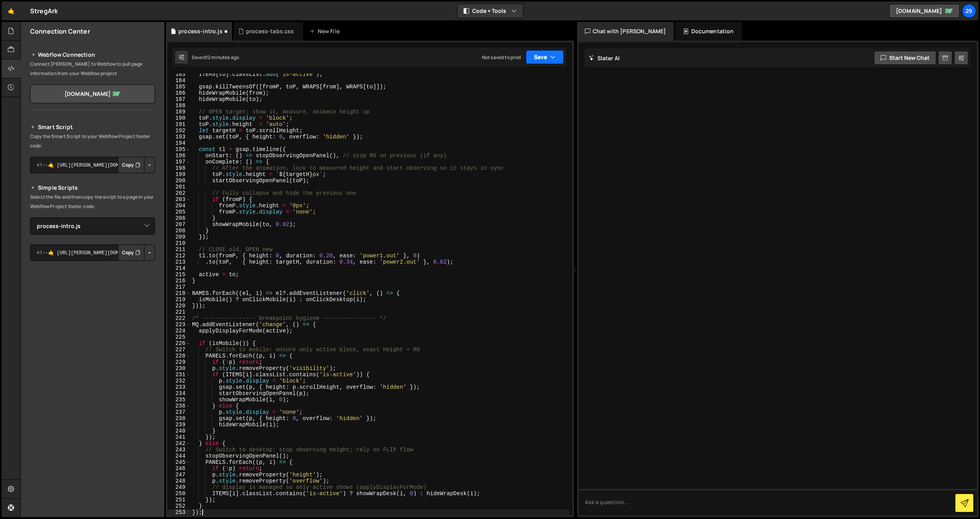 The height and width of the screenshot is (519, 980). I want to click on div: StregArk, so click(44, 11).